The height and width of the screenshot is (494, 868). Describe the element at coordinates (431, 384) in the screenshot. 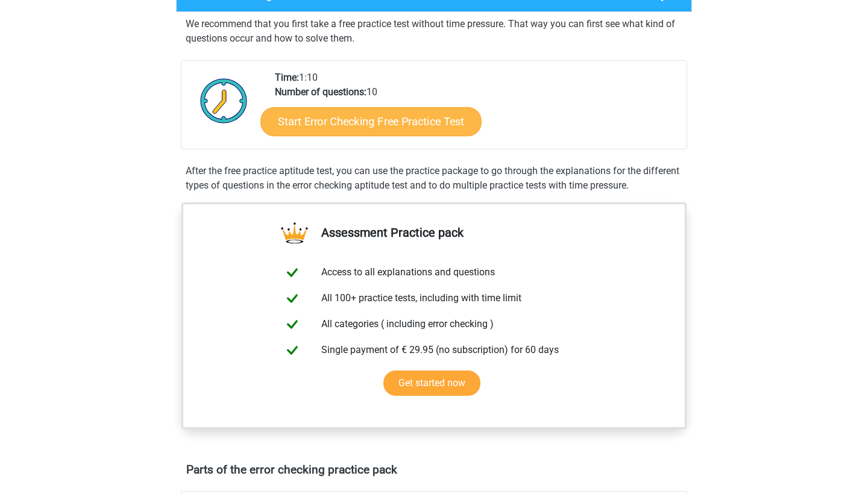

I see `a: Get started now` at that location.